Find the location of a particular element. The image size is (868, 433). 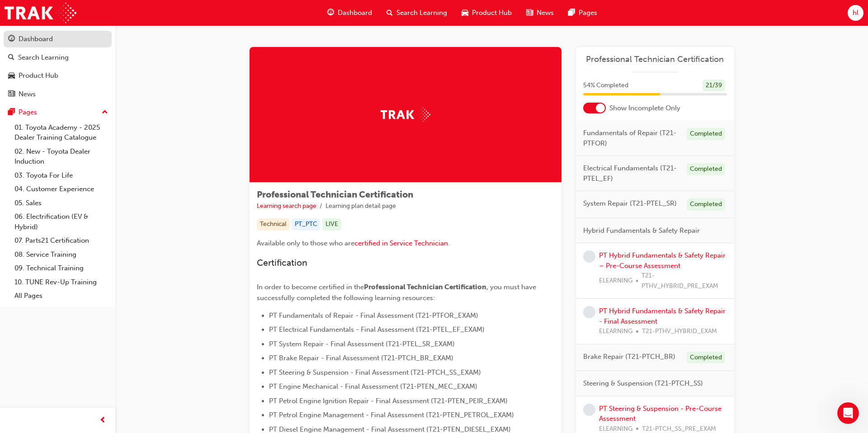

a: car-iconProduct Hub is located at coordinates (487, 13).